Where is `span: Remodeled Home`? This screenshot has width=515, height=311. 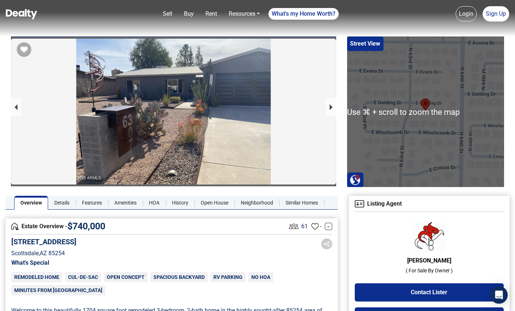
span: Remodeled Home is located at coordinates (37, 277).